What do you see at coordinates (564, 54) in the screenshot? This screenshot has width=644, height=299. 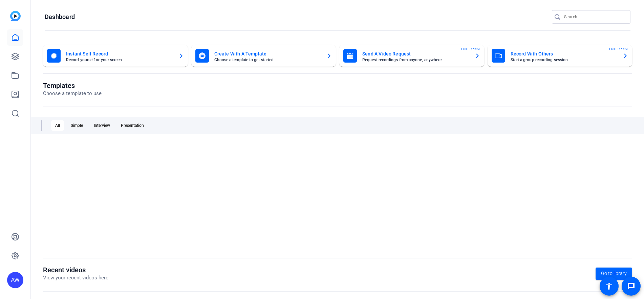 I see `mat-card-title: Record With Others` at bounding box center [564, 54].